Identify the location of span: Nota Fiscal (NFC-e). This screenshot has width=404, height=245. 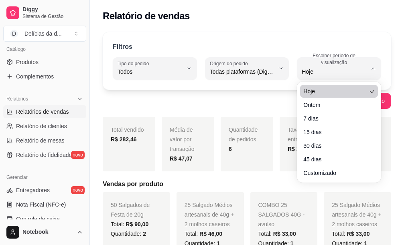
(41, 205).